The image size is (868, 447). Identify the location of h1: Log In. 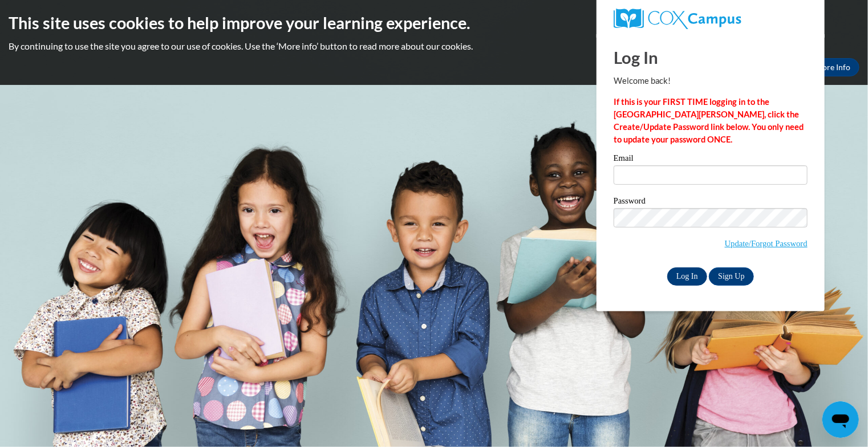
(710, 57).